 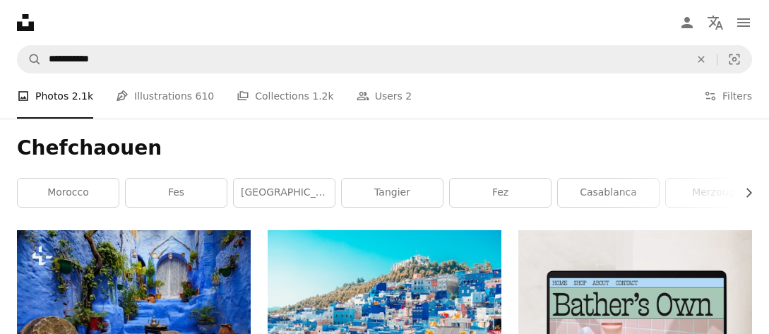 I want to click on a: Users 2, so click(x=384, y=96).